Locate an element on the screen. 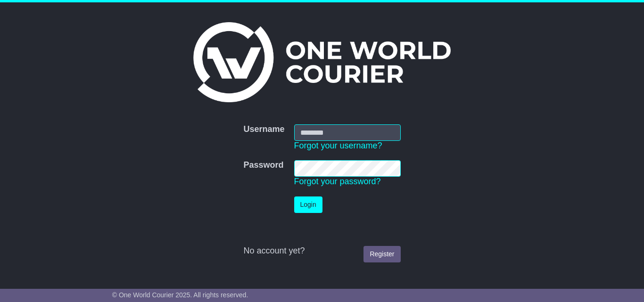  span: © One World Courier 2025. All rights reserved. is located at coordinates (180, 295).